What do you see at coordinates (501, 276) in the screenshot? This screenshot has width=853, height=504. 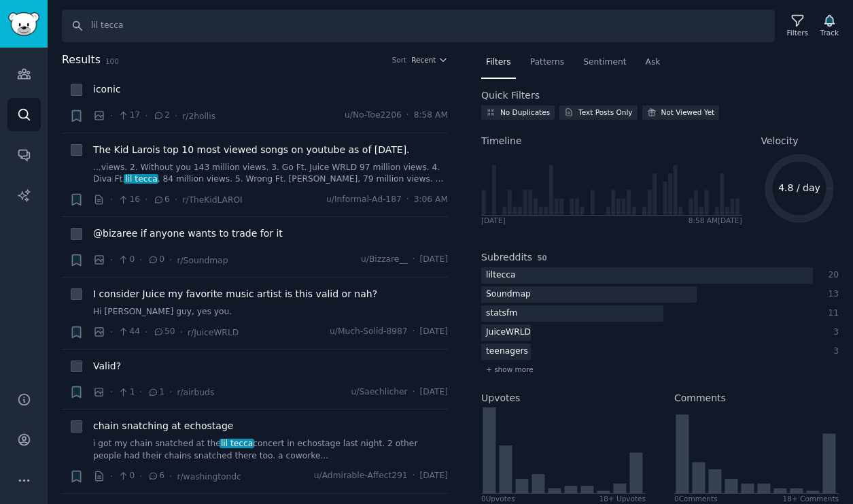 I see `div: liltecca` at bounding box center [501, 276].